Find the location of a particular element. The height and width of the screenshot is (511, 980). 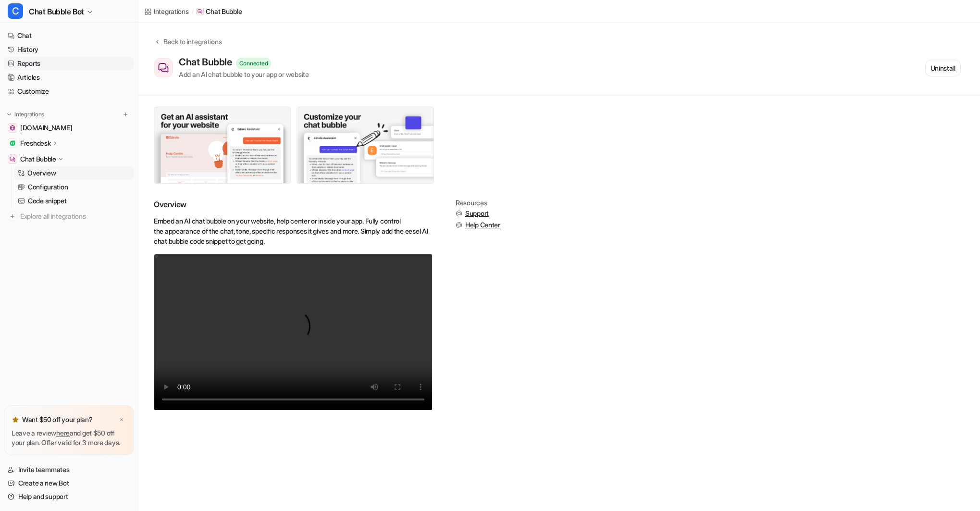

a: Integrations is located at coordinates (166, 11).